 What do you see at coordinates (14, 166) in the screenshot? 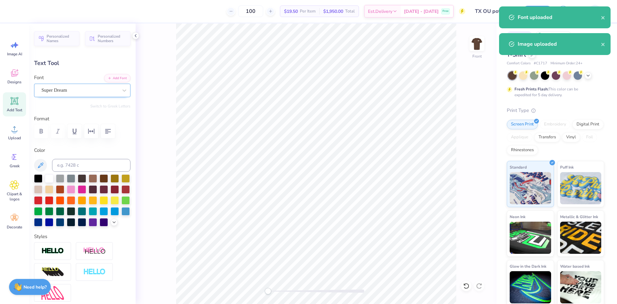
I see `span: Greek` at bounding box center [14, 166].